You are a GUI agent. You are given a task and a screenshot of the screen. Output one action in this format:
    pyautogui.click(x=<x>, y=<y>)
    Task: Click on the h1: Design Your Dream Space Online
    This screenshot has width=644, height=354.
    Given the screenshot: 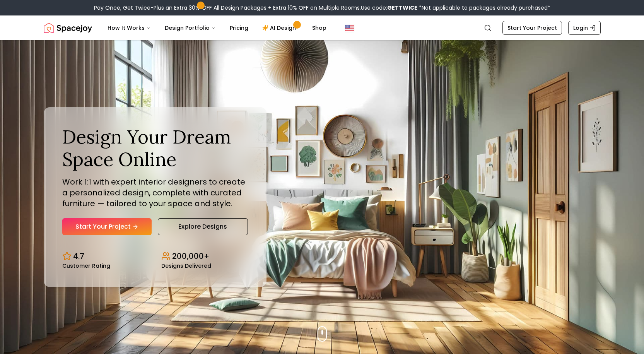 What is the action you would take?
    pyautogui.click(x=155, y=148)
    